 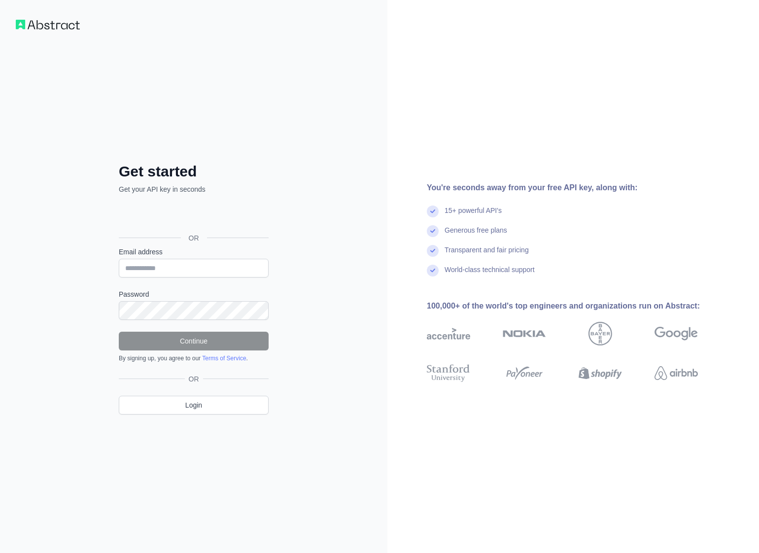 What do you see at coordinates (48, 25) in the screenshot?
I see `img: Workflow` at bounding box center [48, 25].